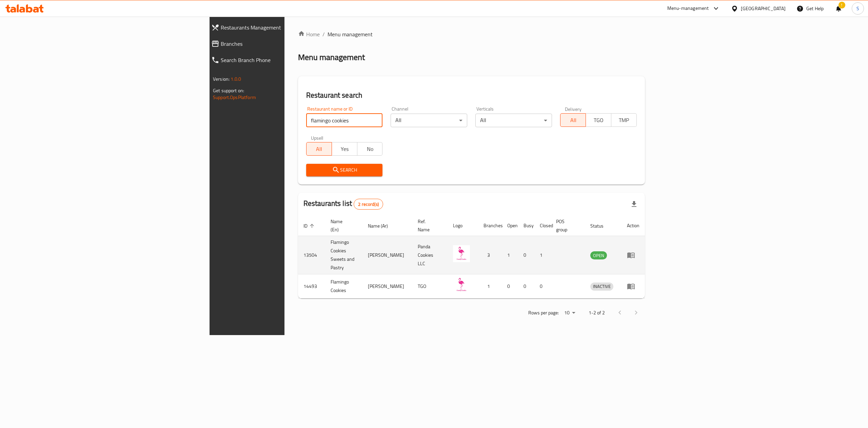  What do you see at coordinates (634, 204) in the screenshot?
I see `div: Export file` at bounding box center [634, 204].